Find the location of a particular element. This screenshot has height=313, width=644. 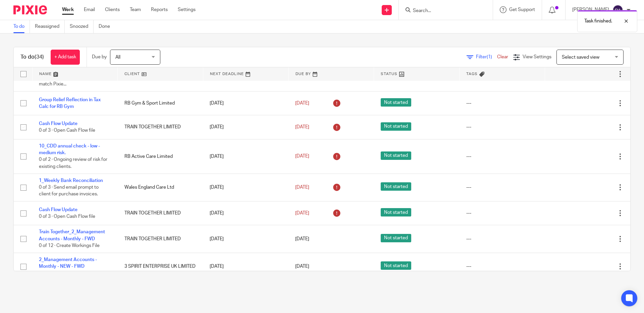

p: Due by is located at coordinates (99, 57).